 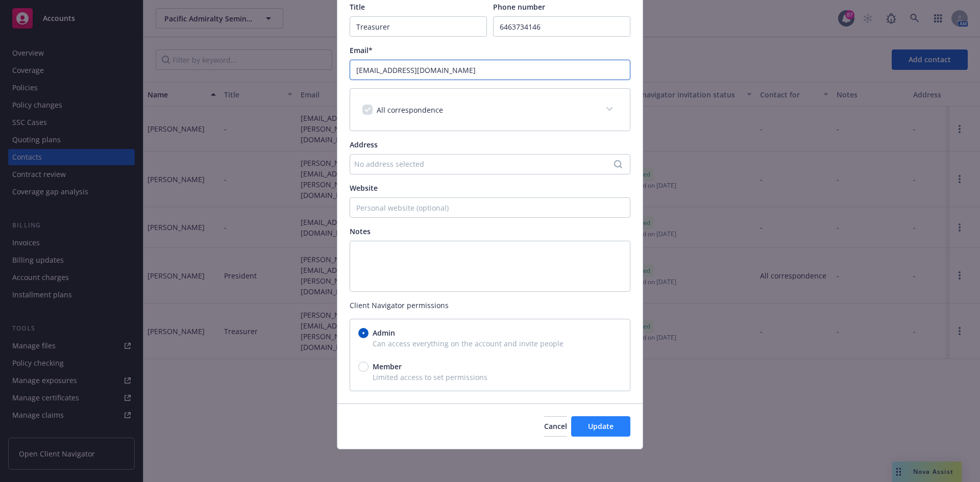 What do you see at coordinates (601, 426) in the screenshot?
I see `span: Update` at bounding box center [601, 426].